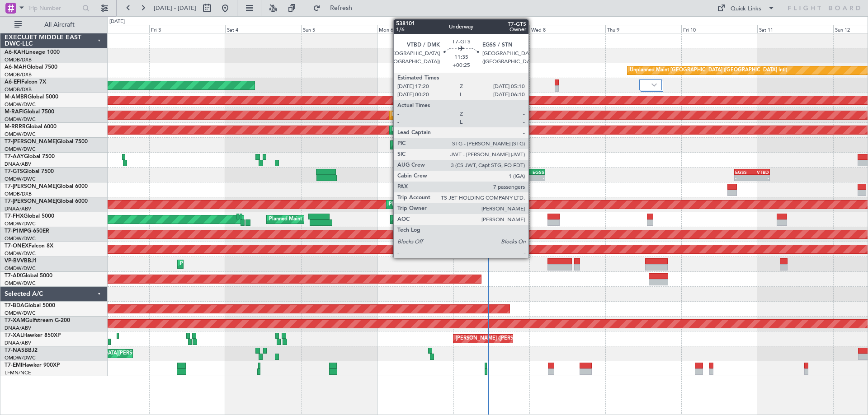 This screenshot has height=415, width=868. Describe the element at coordinates (111, 29) in the screenshot. I see `div: Thu 2` at that location.